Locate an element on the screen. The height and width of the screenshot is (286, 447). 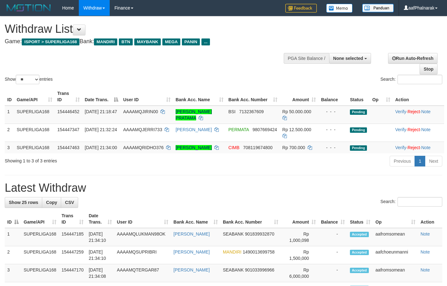
span: BTN is located at coordinates (126, 42).